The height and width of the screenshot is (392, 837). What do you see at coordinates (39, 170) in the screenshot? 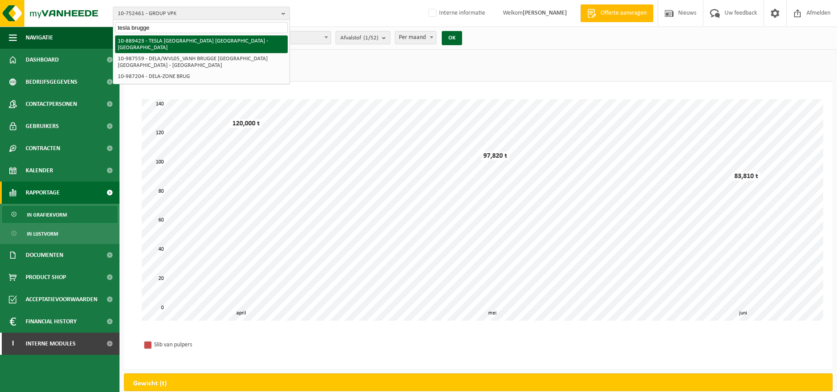
I see `span: Kalender` at bounding box center [39, 170].